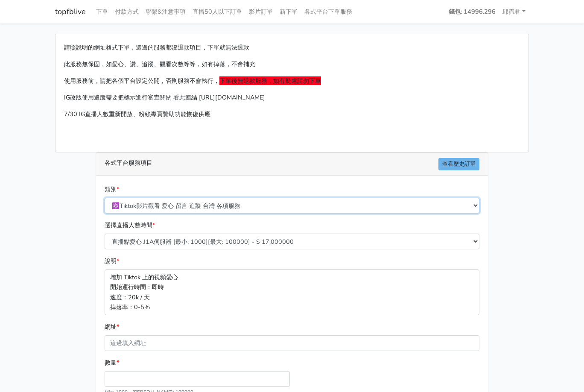 This screenshot has height=392, width=584. What do you see at coordinates (292, 292) in the screenshot?
I see `p: 增加 Tiktok 上的視頻愛心 開始運行時間：即時 速度：20k / 天 掉落率：0-5%` at bounding box center [292, 292].